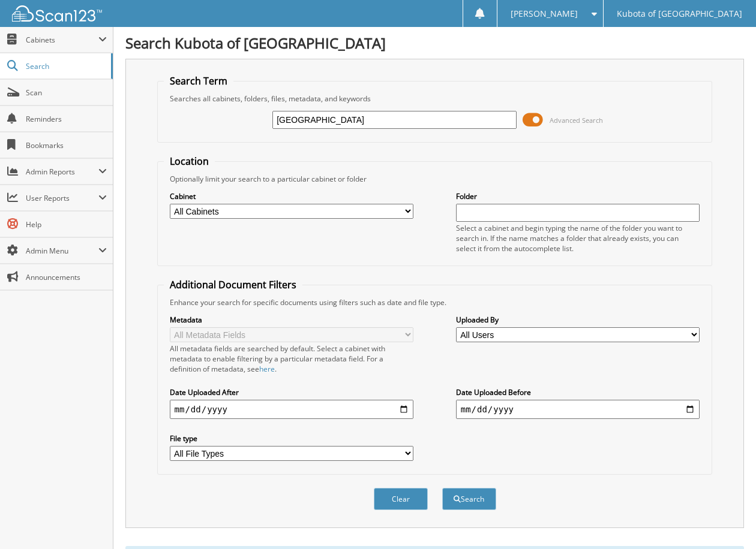  I want to click on div: Chat Widget, so click(726, 520).